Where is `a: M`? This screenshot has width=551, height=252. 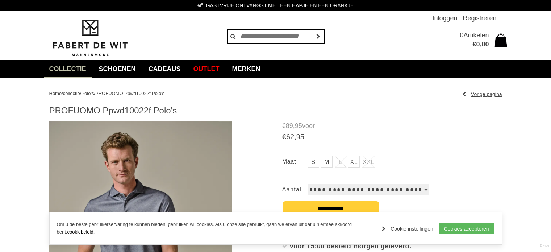 a: M is located at coordinates (327, 162).